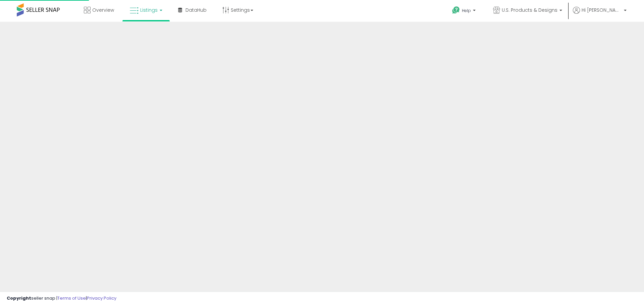  What do you see at coordinates (196, 10) in the screenshot?
I see `span: DataHub` at bounding box center [196, 10].